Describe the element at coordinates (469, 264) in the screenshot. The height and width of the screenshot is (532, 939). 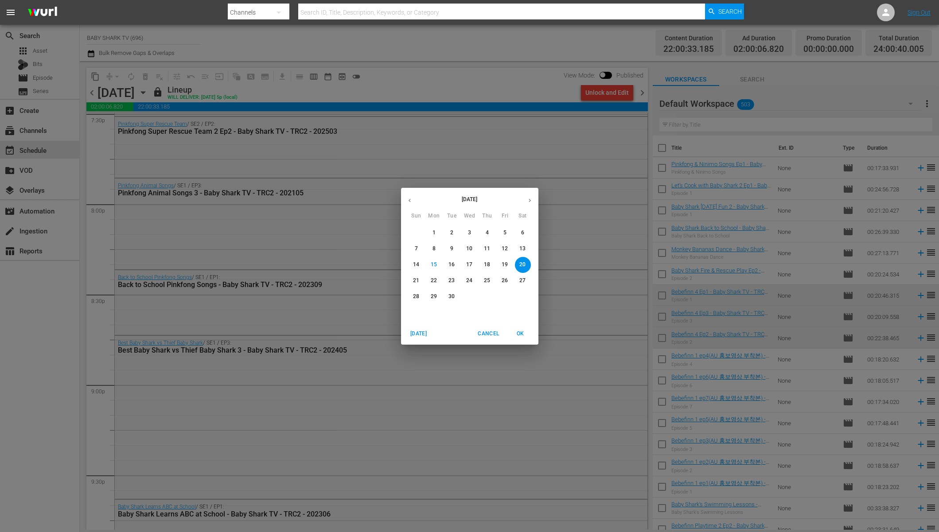
I see `p: 17` at that location.